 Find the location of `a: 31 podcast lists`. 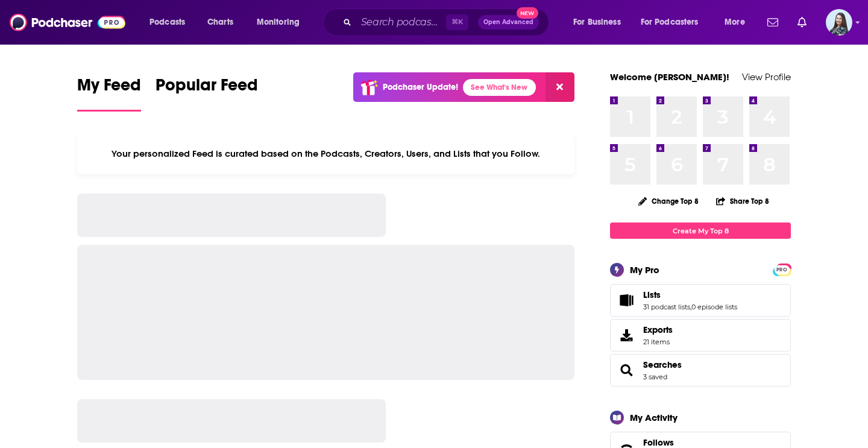

a: 31 podcast lists is located at coordinates (667, 307).